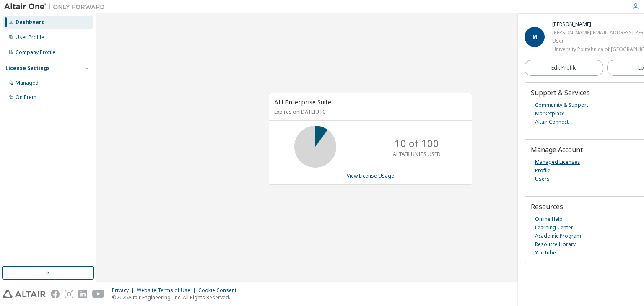  What do you see at coordinates (547, 207) in the screenshot?
I see `span: Resources` at bounding box center [547, 207].